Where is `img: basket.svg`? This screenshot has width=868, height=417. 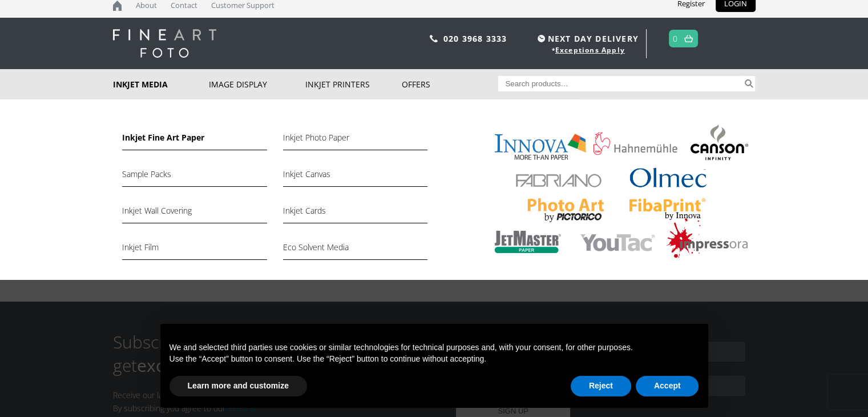 img: basket.svg is located at coordinates (688, 38).